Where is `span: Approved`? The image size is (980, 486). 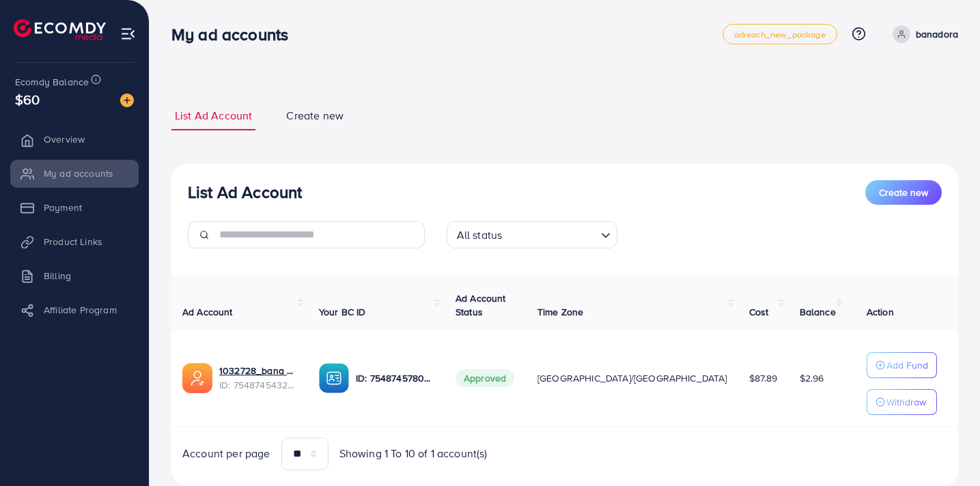 span: Approved is located at coordinates (485, 378).